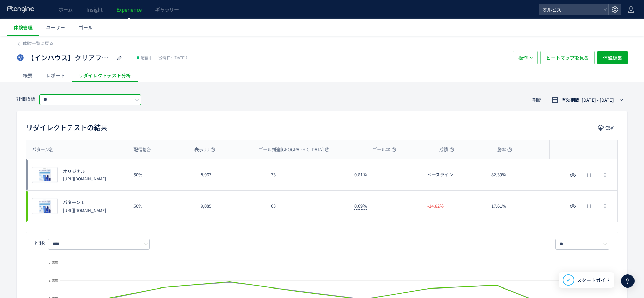 This screenshot has height=298, width=644. Describe the element at coordinates (105, 75) in the screenshot. I see `div: リダイレクトテスト分析` at that location.